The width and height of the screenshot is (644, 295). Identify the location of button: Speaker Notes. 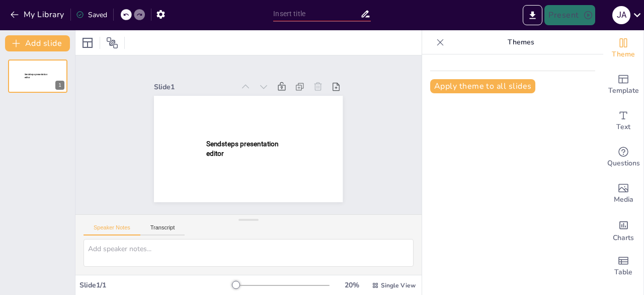
(112, 230).